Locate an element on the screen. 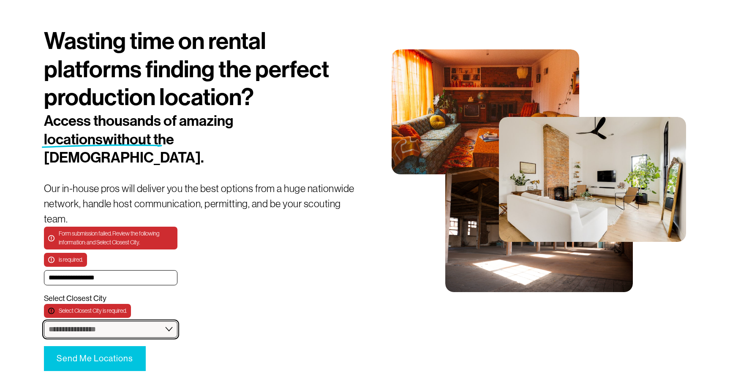 The image size is (730, 382). h2: Access thousands of amazing locations is located at coordinates (178, 139).